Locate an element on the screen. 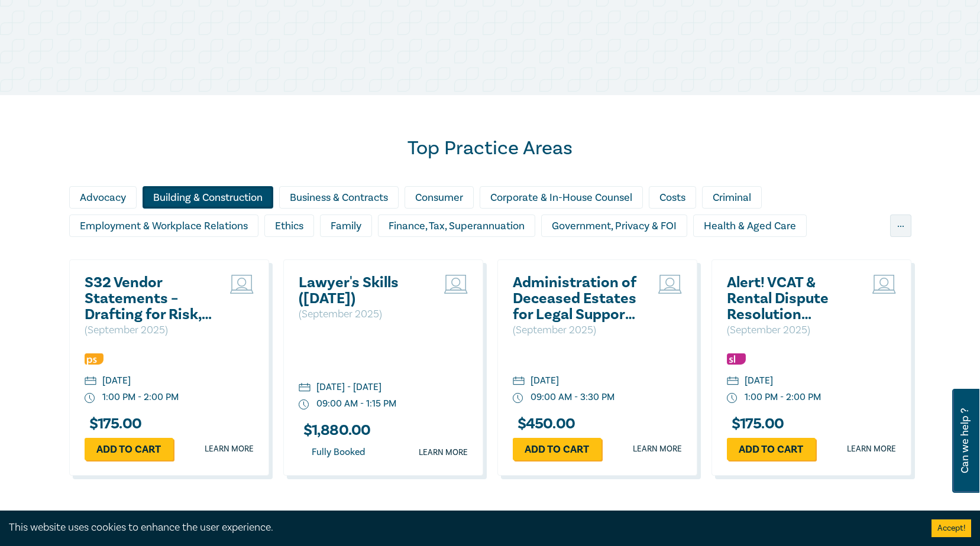 This screenshot has height=546, width=980. button: Accept cookies is located at coordinates (952, 529).